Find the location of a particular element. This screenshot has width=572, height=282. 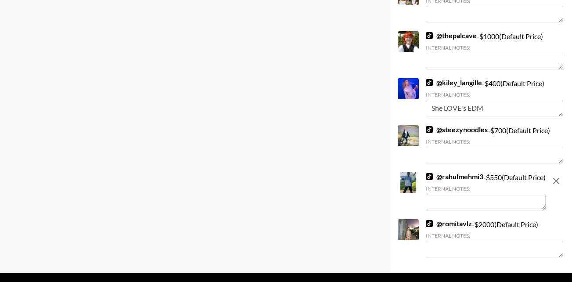

div: - $ 700 (Default Price) is located at coordinates (494, 144).